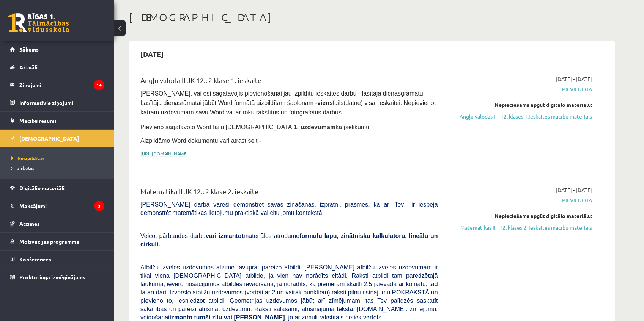 The width and height of the screenshot is (644, 321). Describe the element at coordinates (99, 206) in the screenshot. I see `i: 3` at that location.